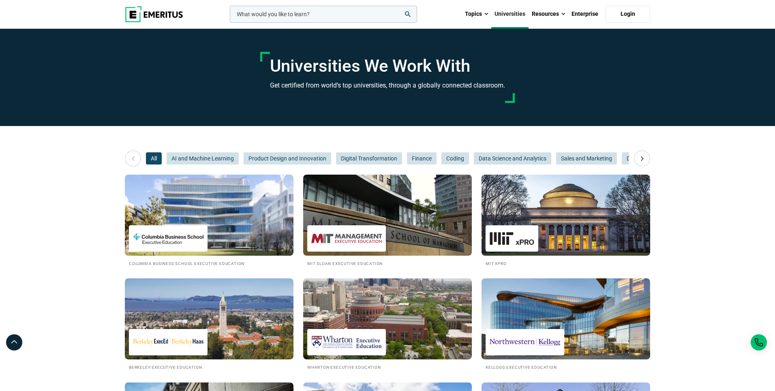 This screenshot has width=775, height=391. I want to click on h2: Columbia Business School Executive Education, so click(209, 263).